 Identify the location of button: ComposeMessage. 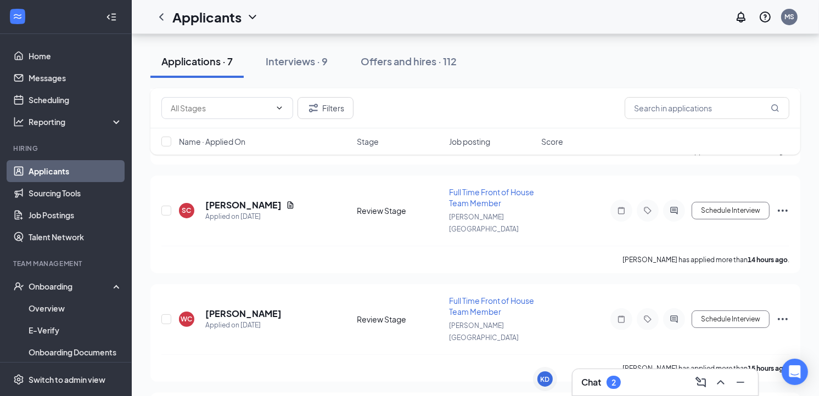
(701, 383).